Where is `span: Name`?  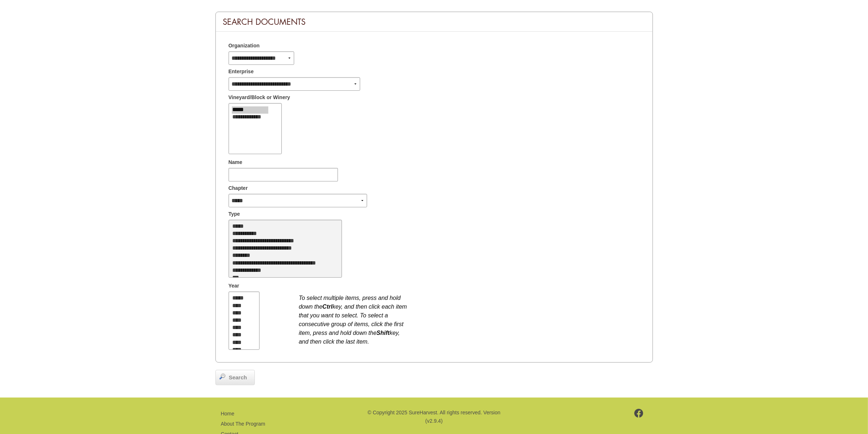 span: Name is located at coordinates (235, 162).